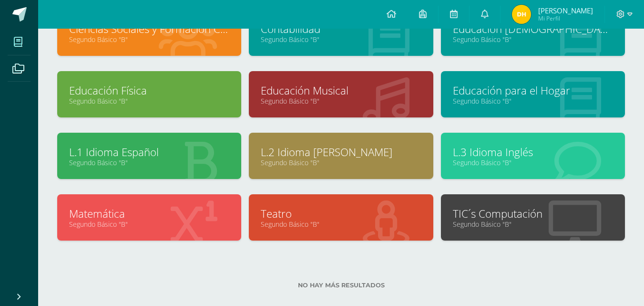 Image resolution: width=644 pixels, height=306 pixels. Describe the element at coordinates (533, 152) in the screenshot. I see `a: L.3 Idioma Inglés` at that location.